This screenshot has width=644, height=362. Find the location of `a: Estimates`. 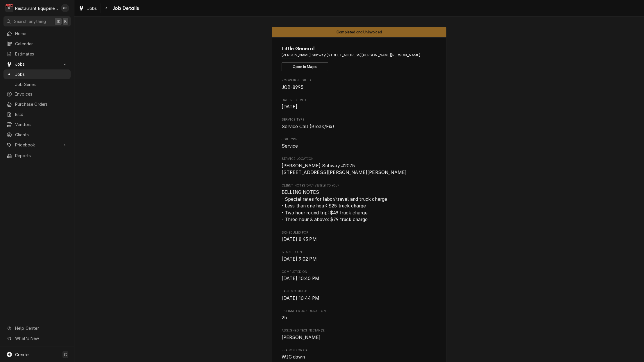

a: Estimates is located at coordinates (37, 54).